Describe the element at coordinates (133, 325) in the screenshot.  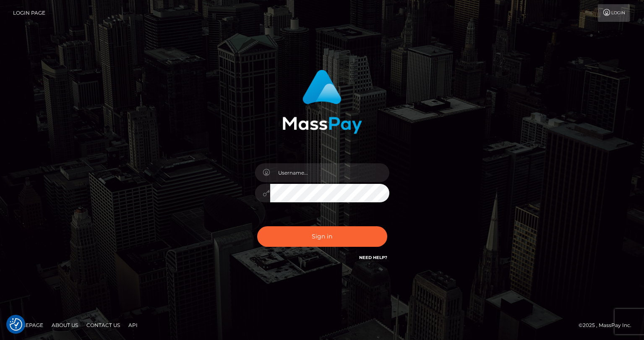
I see `a: API` at that location.